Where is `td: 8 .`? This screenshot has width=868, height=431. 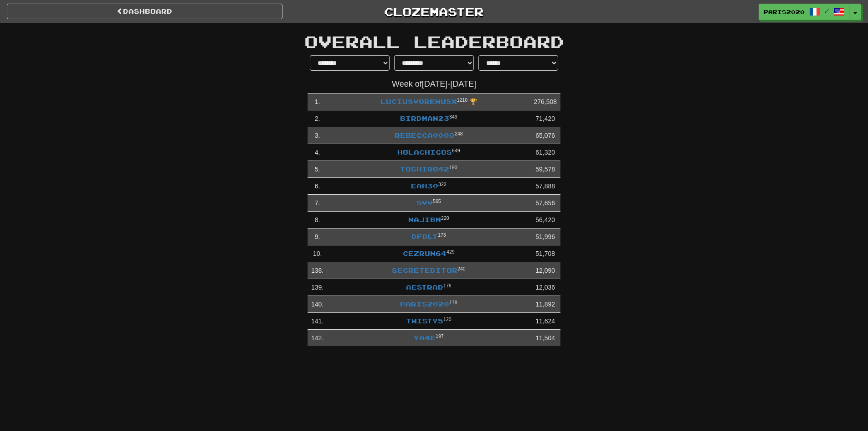 td: 8 . is located at coordinates (317, 220).